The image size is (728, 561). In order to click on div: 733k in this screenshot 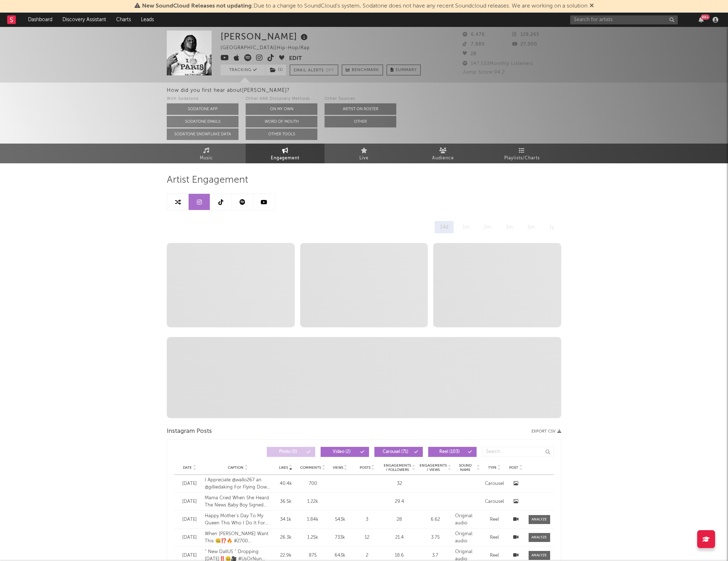, I will do `click(340, 537)`.